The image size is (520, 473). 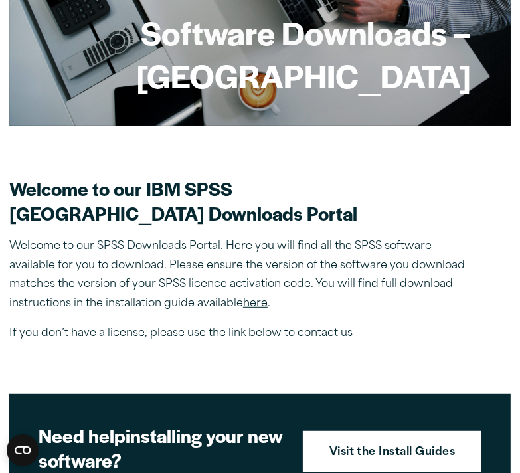 I want to click on h2: installing your new software?, so click(x=161, y=448).